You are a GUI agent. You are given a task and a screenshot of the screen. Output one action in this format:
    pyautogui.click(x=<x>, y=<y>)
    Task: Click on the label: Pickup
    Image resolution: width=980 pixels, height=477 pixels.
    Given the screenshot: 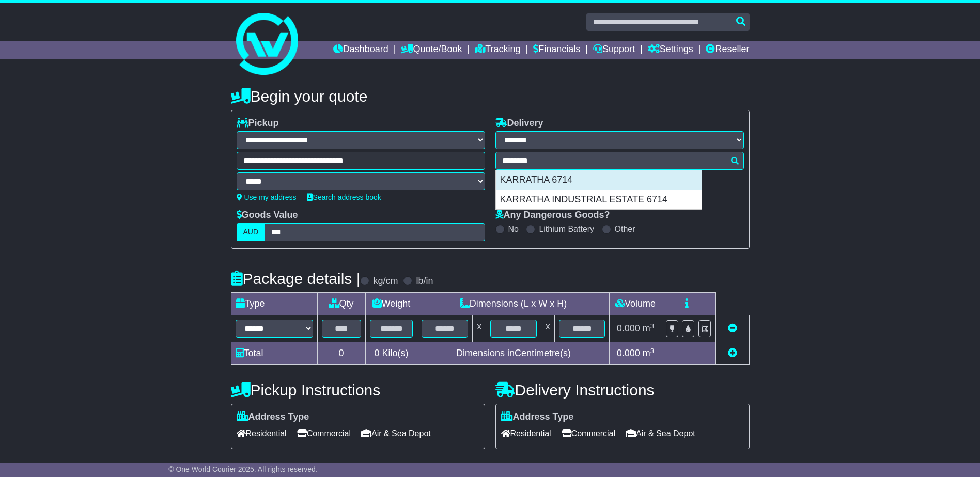 What is the action you would take?
    pyautogui.click(x=258, y=124)
    